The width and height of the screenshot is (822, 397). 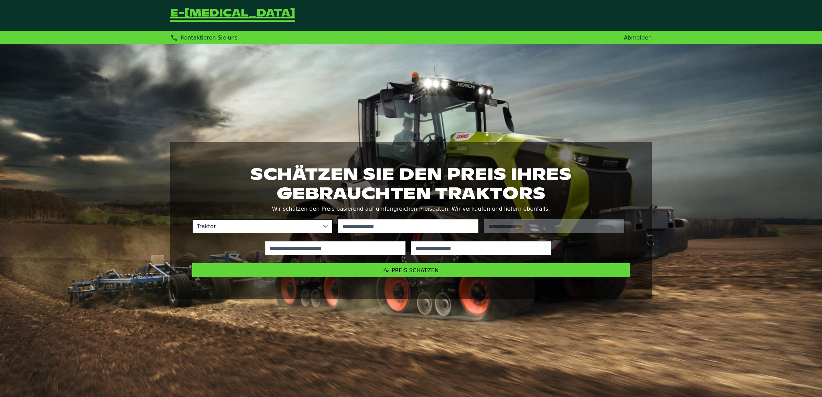 I want to click on a: Zurück zur Startseite, so click(x=232, y=15).